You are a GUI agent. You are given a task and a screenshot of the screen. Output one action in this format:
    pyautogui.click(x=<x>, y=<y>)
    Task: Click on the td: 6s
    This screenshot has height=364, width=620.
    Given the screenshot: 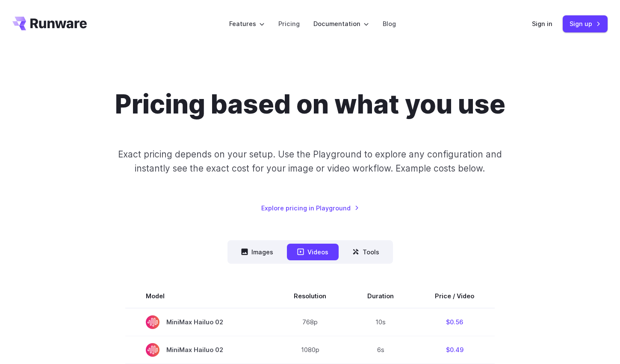 What is the action you would take?
    pyautogui.click(x=380, y=350)
    